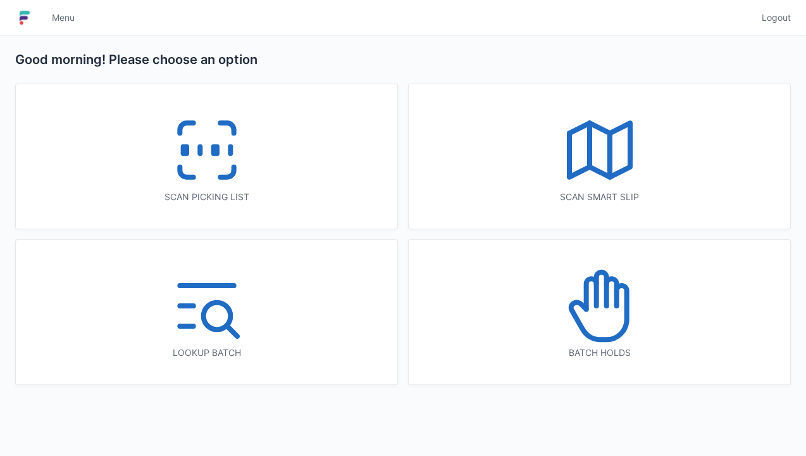 The image size is (806, 456). What do you see at coordinates (776, 18) in the screenshot?
I see `span: Logout` at bounding box center [776, 18].